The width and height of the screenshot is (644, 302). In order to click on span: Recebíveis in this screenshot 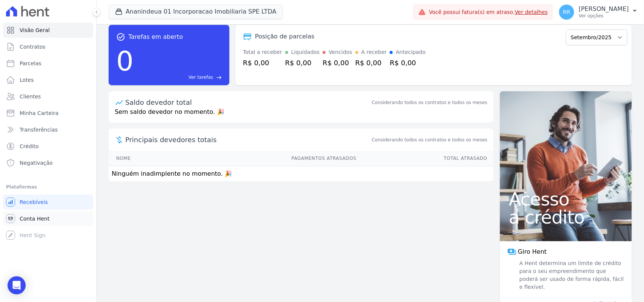, I will do `click(34, 202)`.